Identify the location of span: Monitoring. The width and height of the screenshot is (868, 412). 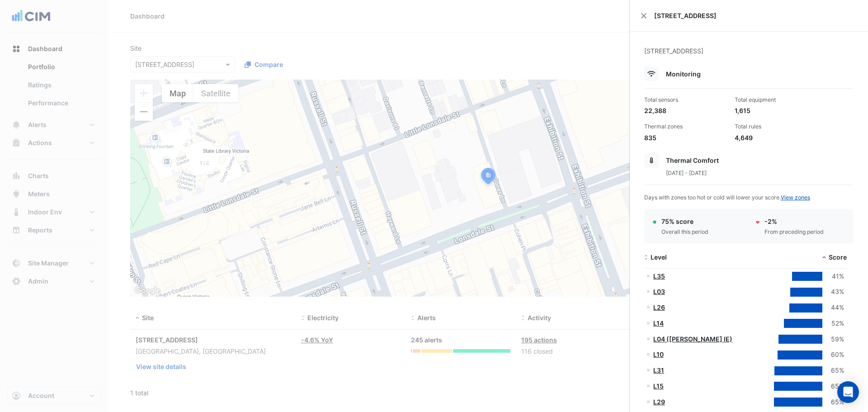
(683, 74).